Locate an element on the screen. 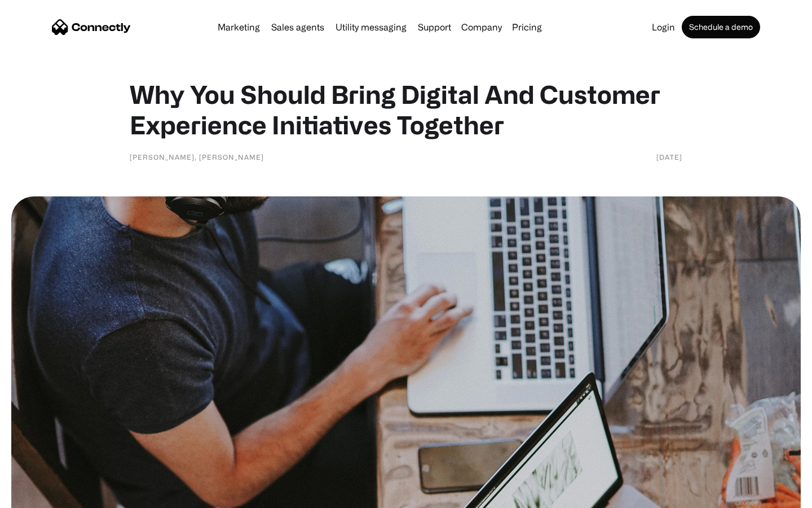 This screenshot has width=812, height=508. ul: Language list is located at coordinates (45, 496).